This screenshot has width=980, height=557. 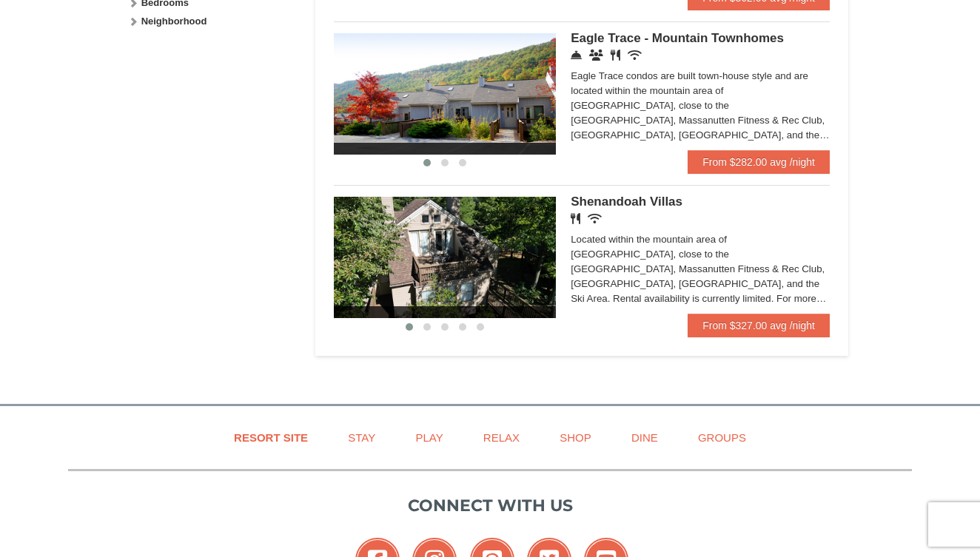 I want to click on a: Dine, so click(x=645, y=437).